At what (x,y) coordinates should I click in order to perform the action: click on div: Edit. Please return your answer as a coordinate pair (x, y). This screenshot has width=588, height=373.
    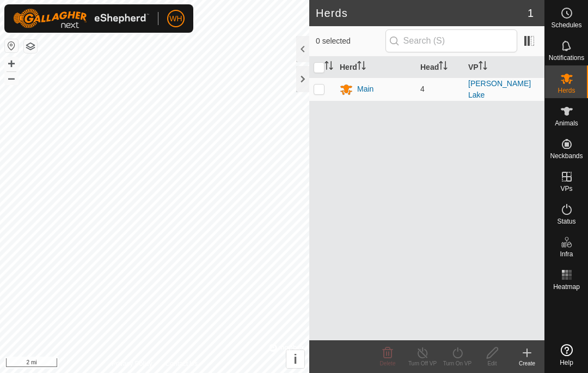
    Looking at the image, I should click on (492, 362).